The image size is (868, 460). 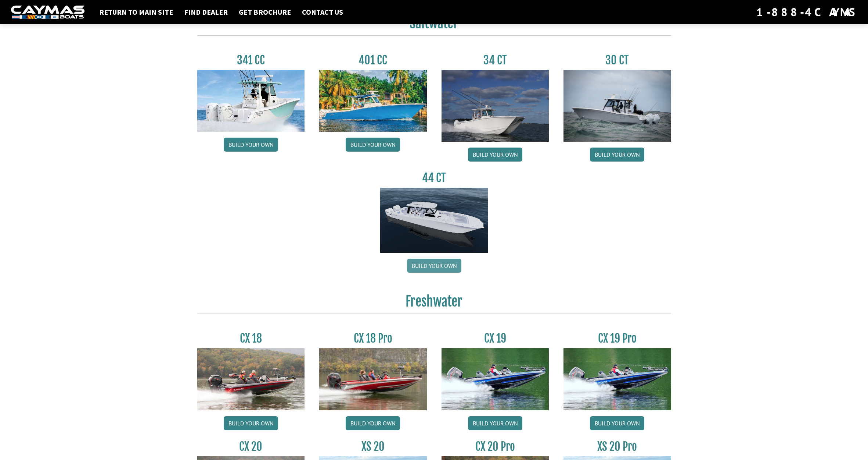 What do you see at coordinates (373, 338) in the screenshot?
I see `h3: CX 18 Pro` at bounding box center [373, 338].